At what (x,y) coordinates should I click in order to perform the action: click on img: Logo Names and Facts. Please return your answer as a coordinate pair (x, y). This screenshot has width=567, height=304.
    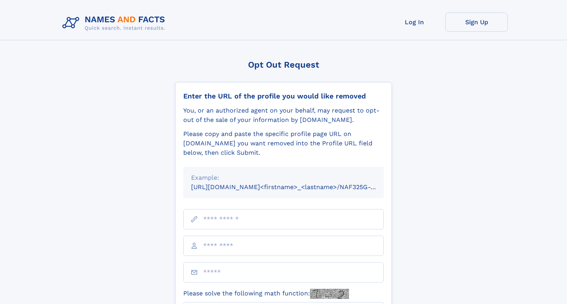
    Looking at the image, I should click on (115, 23).